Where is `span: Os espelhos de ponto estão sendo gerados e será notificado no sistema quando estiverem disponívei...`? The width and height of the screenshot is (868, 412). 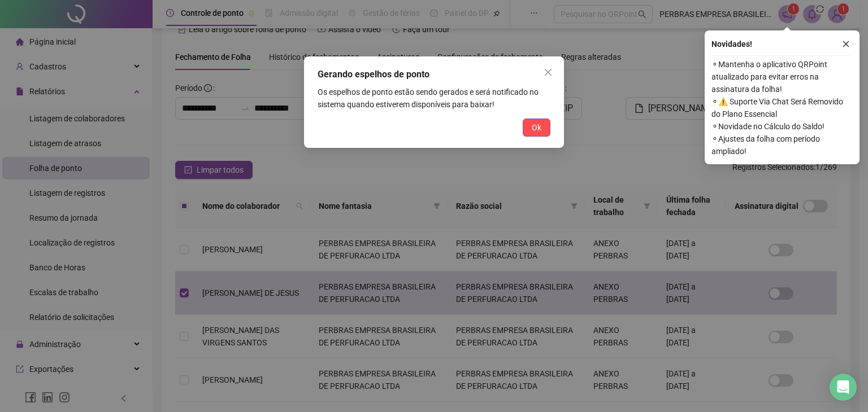 span: Os espelhos de ponto estão sendo gerados e será notificado no sistema quando estiverem disponívei... is located at coordinates (428, 98).